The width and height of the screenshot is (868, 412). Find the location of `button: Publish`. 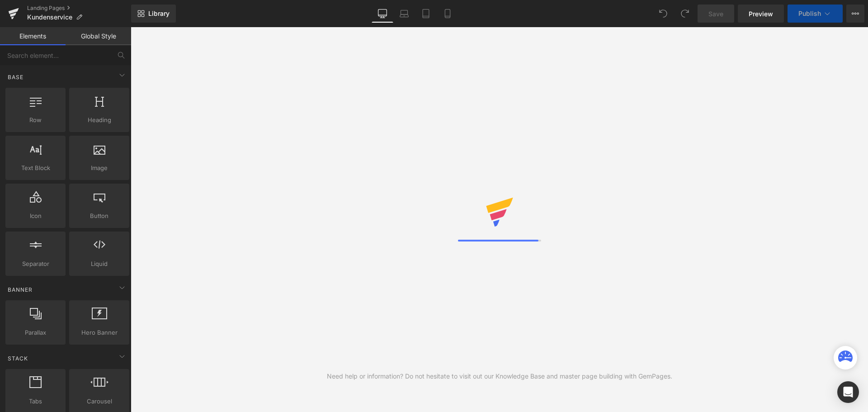

button: Publish is located at coordinates (815, 13).